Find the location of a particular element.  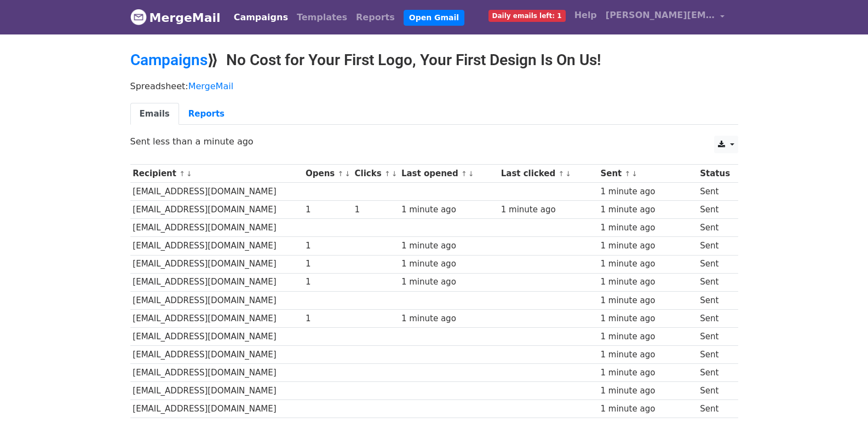

h2: ⟫ No Cost for Your First Logo, Your First Design Is On Us! is located at coordinates (434, 60).